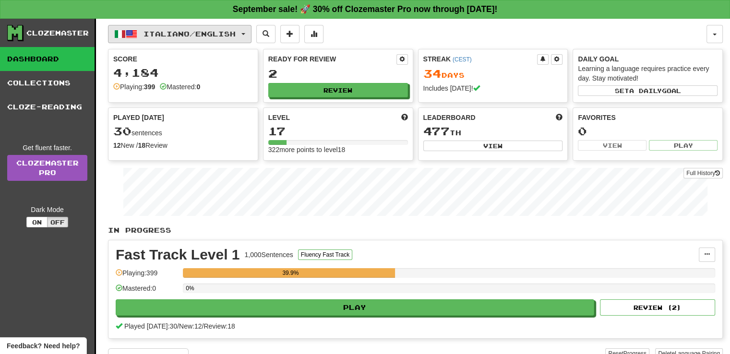 Image resolution: width=730 pixels, height=354 pixels. Describe the element at coordinates (338, 73) in the screenshot. I see `div: 2` at that location.